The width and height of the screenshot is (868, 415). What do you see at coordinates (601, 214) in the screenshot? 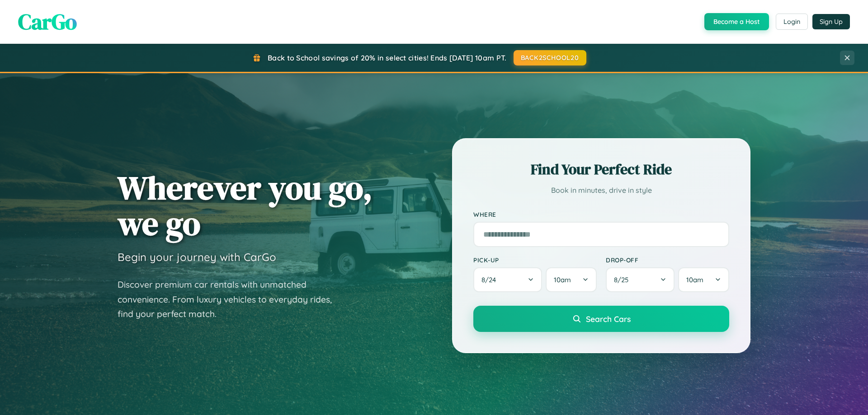
I see `label: Where` at bounding box center [601, 214].